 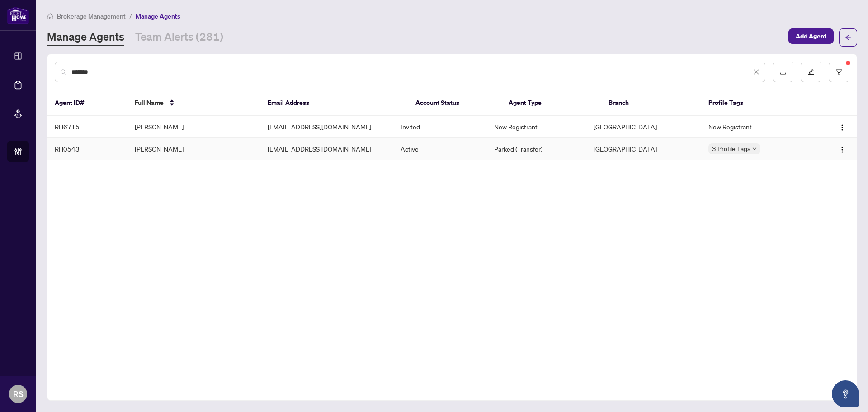 What do you see at coordinates (537, 149) in the screenshot?
I see `td: Parked (Transfer)` at bounding box center [537, 149].